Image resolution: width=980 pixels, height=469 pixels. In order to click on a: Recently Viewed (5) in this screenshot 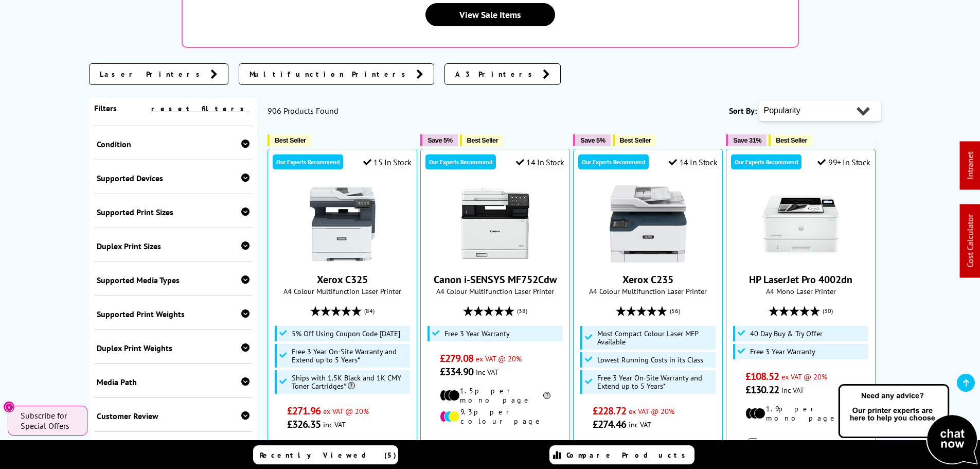, I will do `click(326, 454)`.